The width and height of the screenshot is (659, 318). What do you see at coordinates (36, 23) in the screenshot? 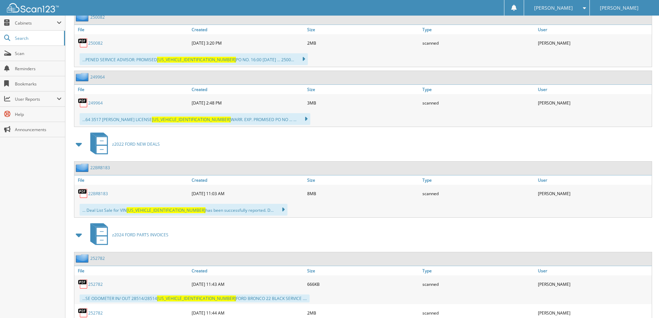
I see `span: Cabinets` at bounding box center [36, 23].